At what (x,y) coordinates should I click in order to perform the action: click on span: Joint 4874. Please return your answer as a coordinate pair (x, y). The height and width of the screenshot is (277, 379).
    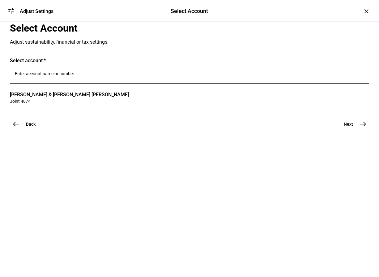
    Looking at the image, I should click on (69, 101).